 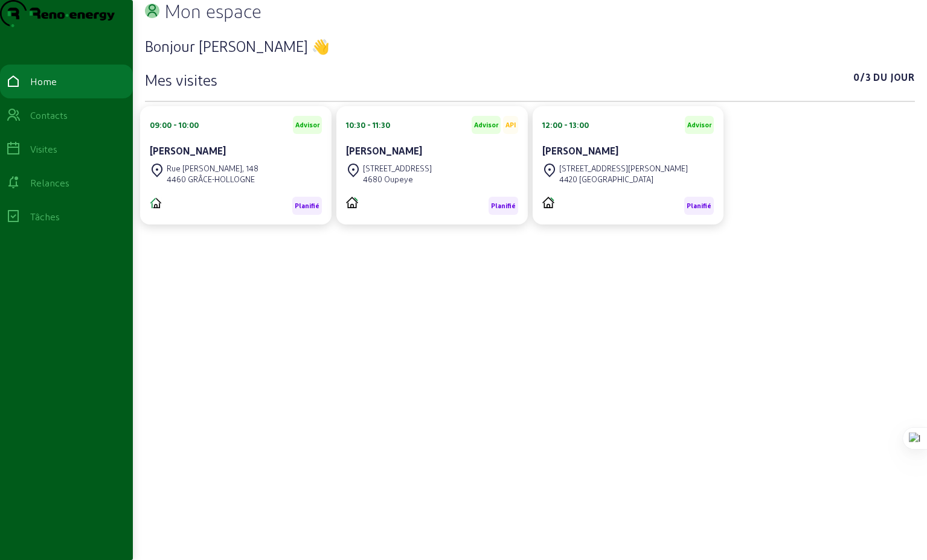 I want to click on span: Du jour, so click(x=893, y=79).